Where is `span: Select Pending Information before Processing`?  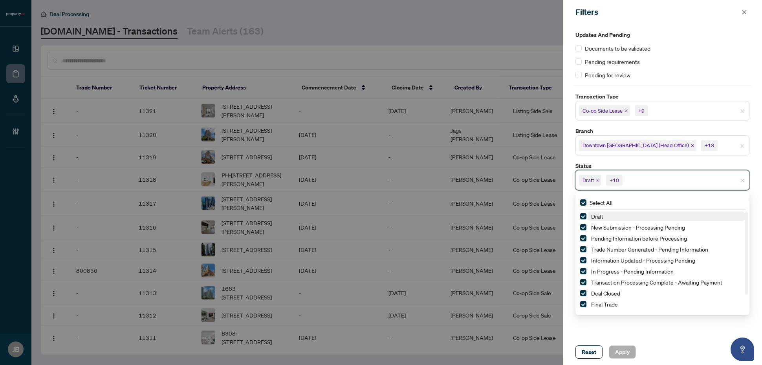 span: Select Pending Information before Processing is located at coordinates (583, 238).